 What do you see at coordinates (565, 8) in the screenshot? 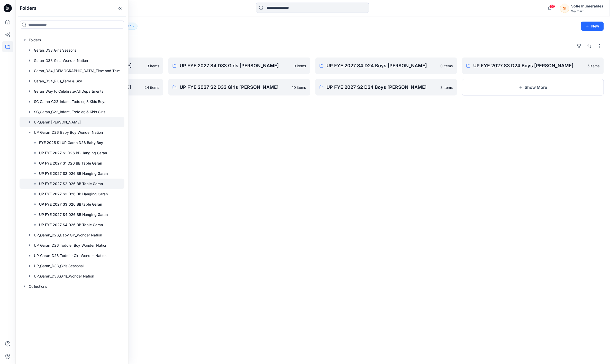
I see `div: SI` at bounding box center [565, 8].